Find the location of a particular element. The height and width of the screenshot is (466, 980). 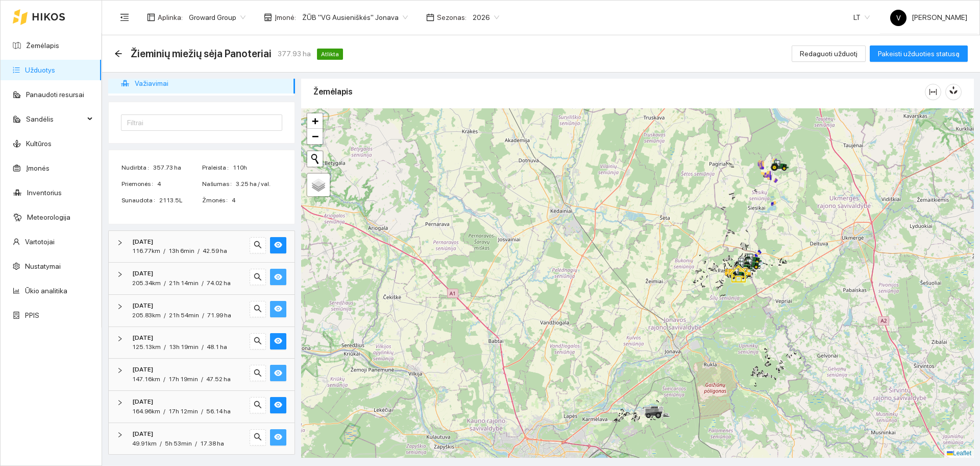

a: Inventorius is located at coordinates (45, 192).